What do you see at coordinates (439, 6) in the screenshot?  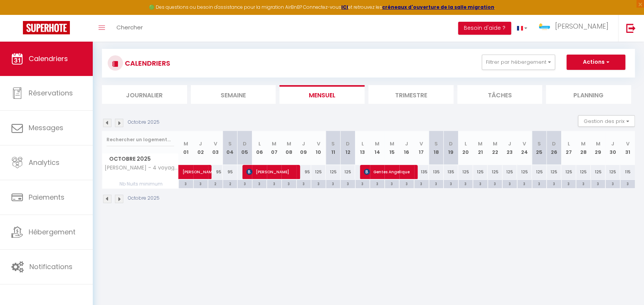 I see `strong: créneaux d'ouverture de la salle migration` at bounding box center [439, 6].